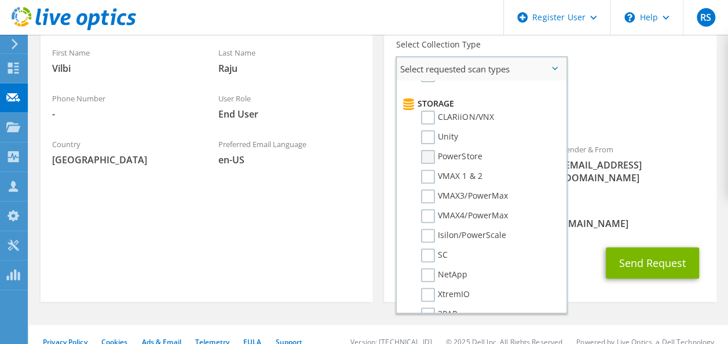 Image resolution: width=728 pixels, height=344 pixels. I want to click on button: Send Request, so click(652, 263).